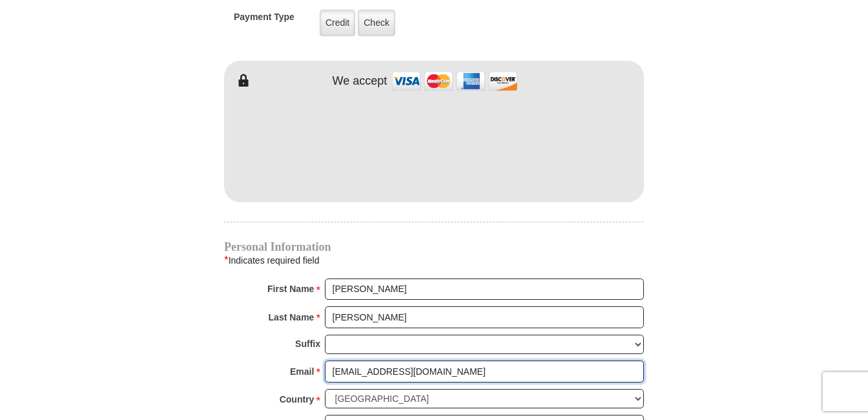  I want to click on strong: Email, so click(302, 372).